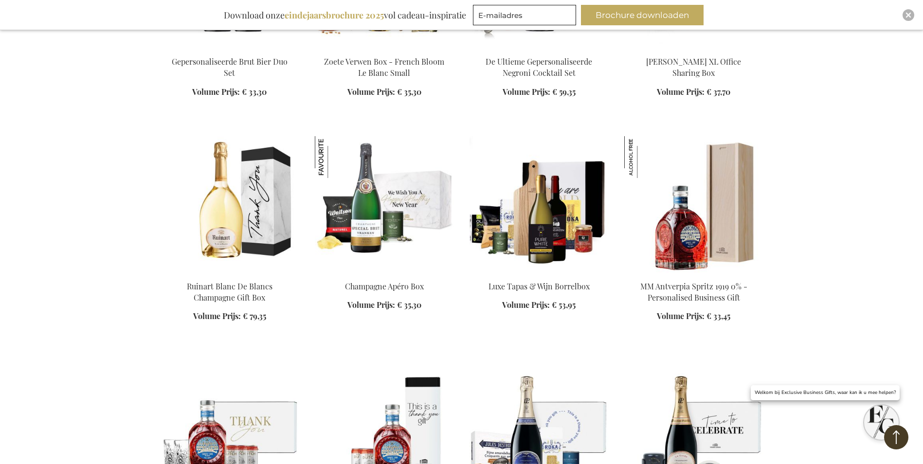 This screenshot has width=923, height=464. What do you see at coordinates (694, 49) in the screenshot?
I see `a: Jules Destrooper XL Office Sharing Box` at bounding box center [694, 49].